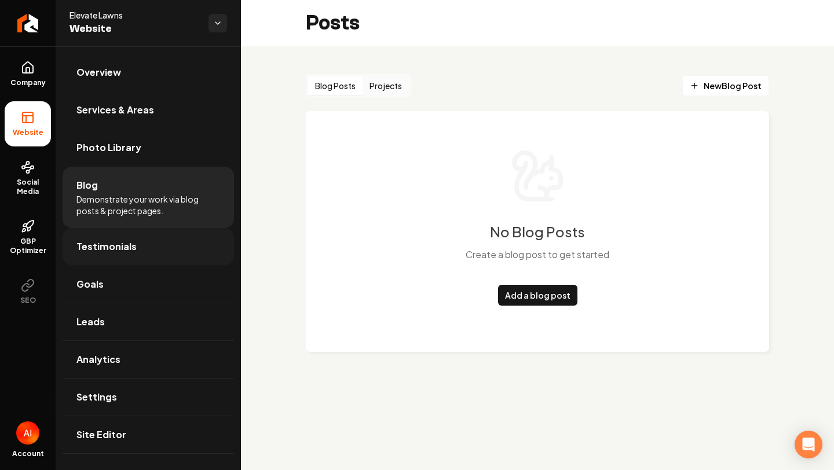 This screenshot has height=470, width=834. What do you see at coordinates (28, 237) in the screenshot?
I see `a: GBP Optimizer` at bounding box center [28, 237].